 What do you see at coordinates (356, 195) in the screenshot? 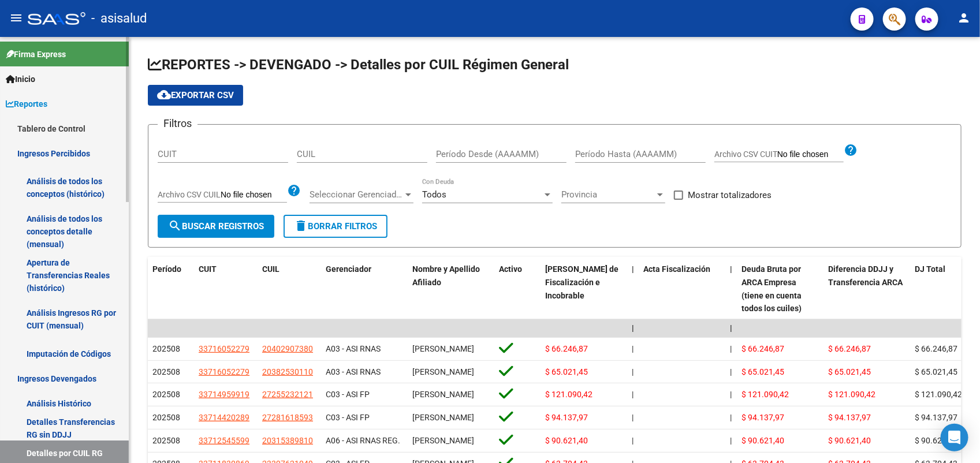
I see `span: Seleccionar Gerenciador` at bounding box center [356, 195].